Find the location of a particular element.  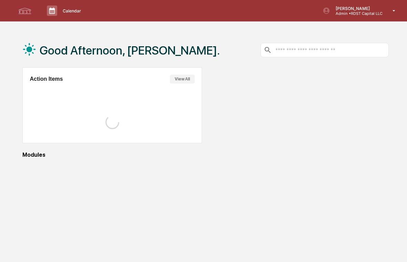

p: Admin • RDST Capital LLC is located at coordinates (356, 13).